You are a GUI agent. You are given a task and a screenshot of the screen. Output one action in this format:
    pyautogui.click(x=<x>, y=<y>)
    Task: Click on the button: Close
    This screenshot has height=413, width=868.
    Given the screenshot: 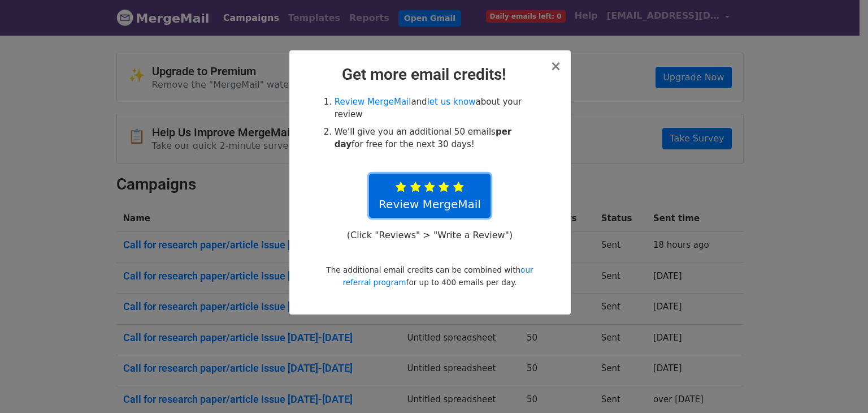 What is the action you would take?
    pyautogui.click(x=556, y=66)
    